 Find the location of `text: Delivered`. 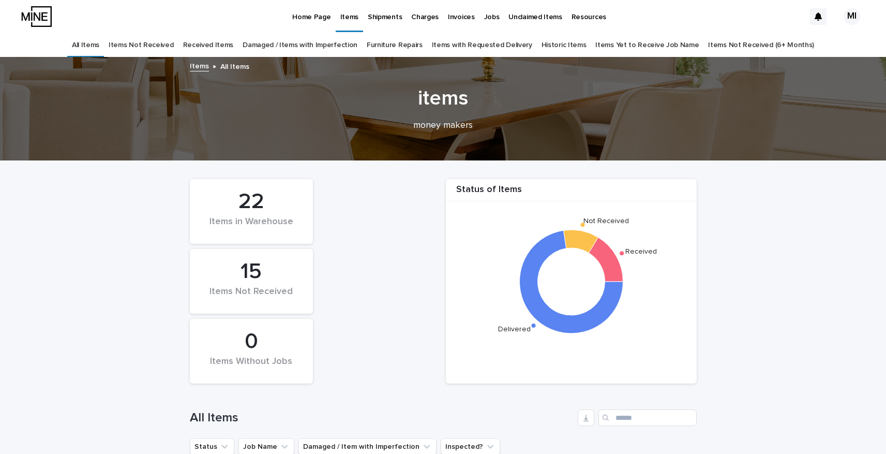

text: Delivered is located at coordinates (514, 329).